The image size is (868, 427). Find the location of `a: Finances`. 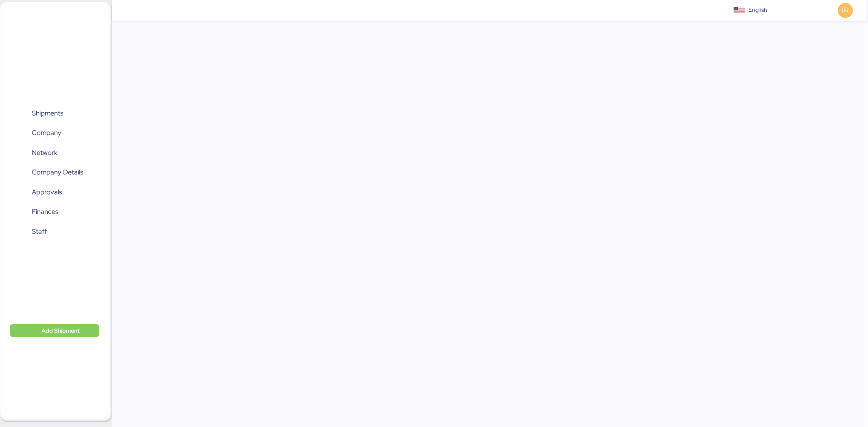

a: Finances is located at coordinates (53, 212).